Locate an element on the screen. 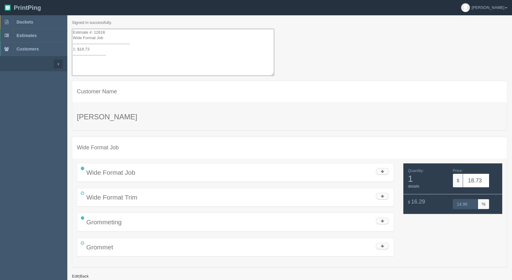  span: Quantity: is located at coordinates (416, 170).